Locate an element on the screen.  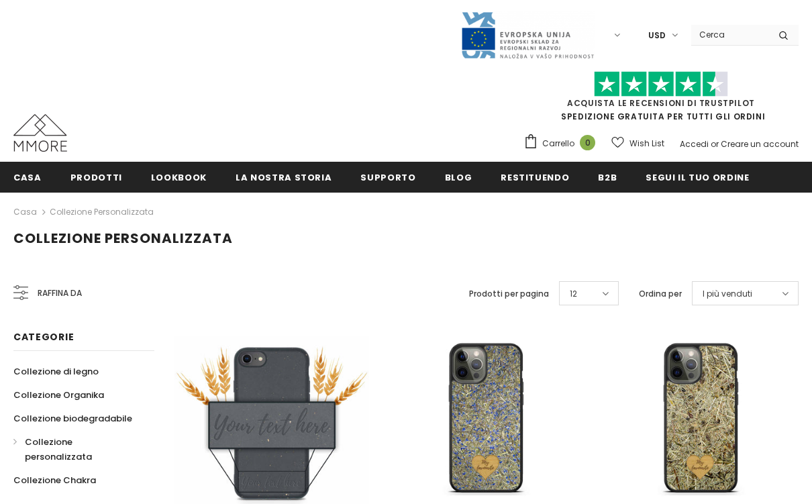
a: Javni Razpis is located at coordinates (528, 34).